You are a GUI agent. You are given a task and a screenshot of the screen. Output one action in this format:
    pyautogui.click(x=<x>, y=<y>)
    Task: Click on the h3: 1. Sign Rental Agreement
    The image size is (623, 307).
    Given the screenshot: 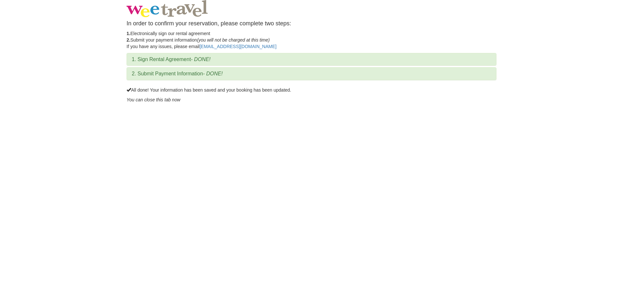 What is the action you would take?
    pyautogui.click(x=311, y=59)
    